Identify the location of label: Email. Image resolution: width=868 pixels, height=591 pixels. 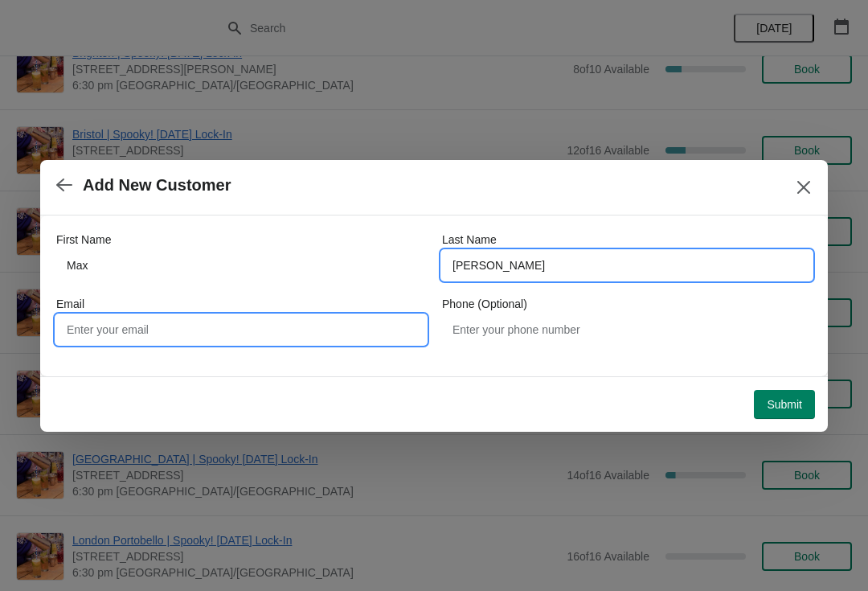
(70, 304).